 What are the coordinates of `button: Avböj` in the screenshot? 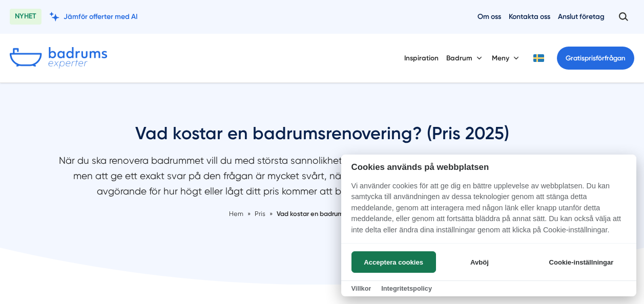 It's located at (479, 262).